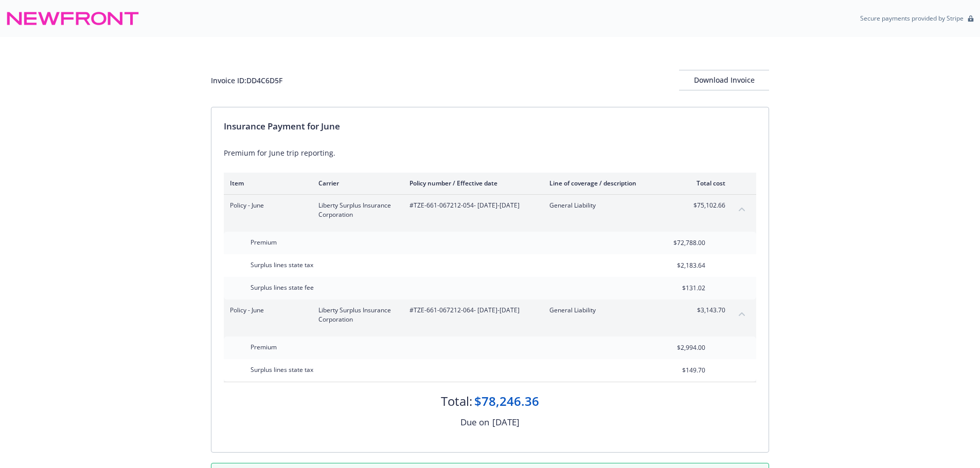 The width and height of the screenshot is (980, 468). What do you see at coordinates (609, 183) in the screenshot?
I see `div: Line of coverage / description` at bounding box center [609, 183].